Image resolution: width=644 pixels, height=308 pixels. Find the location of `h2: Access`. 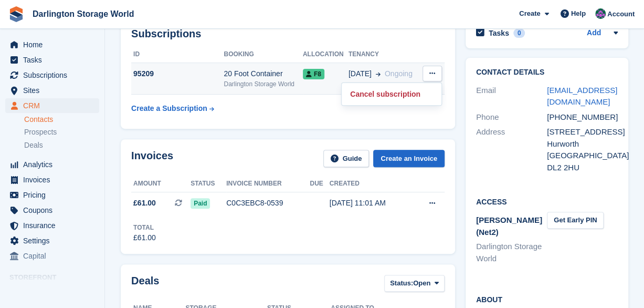

h2: Access is located at coordinates (547, 201).